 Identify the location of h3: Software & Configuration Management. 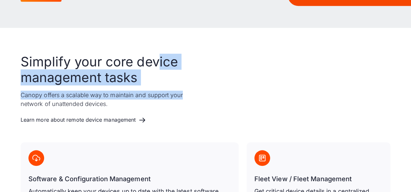
(129, 179).